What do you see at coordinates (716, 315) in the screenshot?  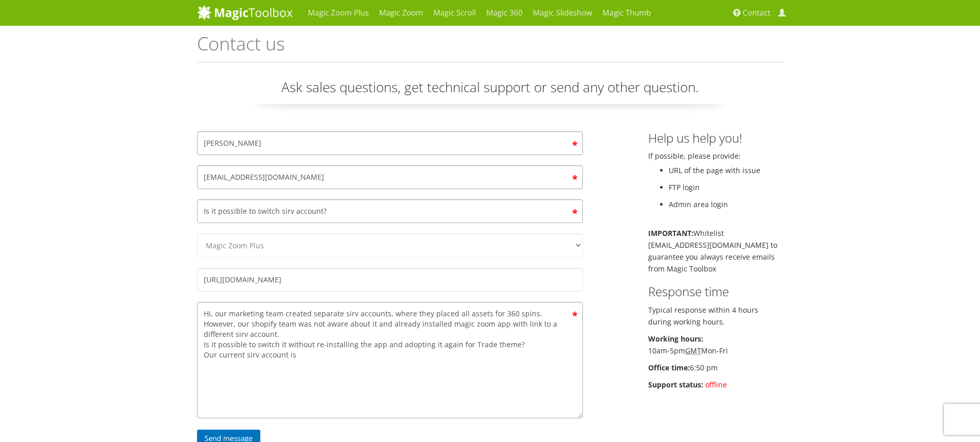 I see `p: Typical response within 4 hours during working hours.` at bounding box center [716, 315].